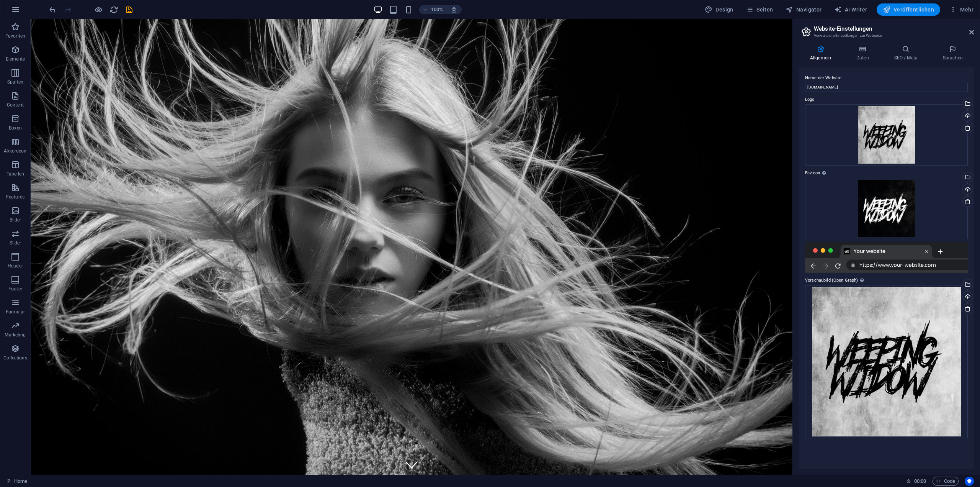 The height and width of the screenshot is (487, 980). Describe the element at coordinates (909, 9) in the screenshot. I see `button: Veröffentlichen` at that location.